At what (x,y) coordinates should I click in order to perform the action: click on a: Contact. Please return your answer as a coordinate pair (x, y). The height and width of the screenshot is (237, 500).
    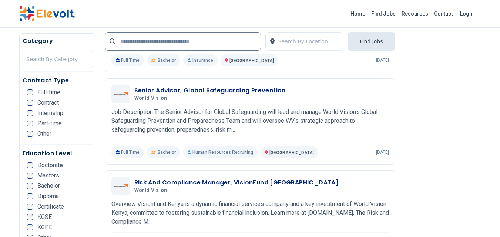
    Looking at the image, I should click on (444, 14).